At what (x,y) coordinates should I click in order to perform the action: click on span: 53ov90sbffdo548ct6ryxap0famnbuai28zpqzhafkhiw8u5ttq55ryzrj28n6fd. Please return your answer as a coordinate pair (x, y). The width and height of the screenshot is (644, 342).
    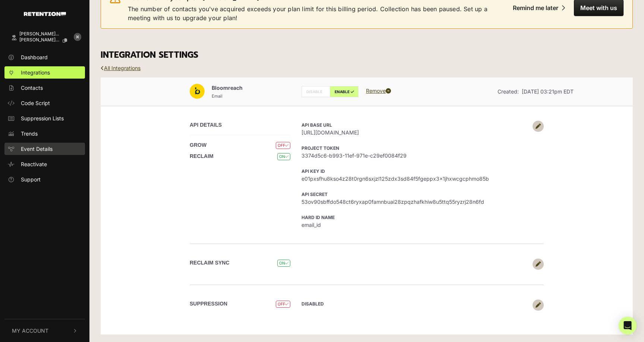
    Looking at the image, I should click on (415, 202).